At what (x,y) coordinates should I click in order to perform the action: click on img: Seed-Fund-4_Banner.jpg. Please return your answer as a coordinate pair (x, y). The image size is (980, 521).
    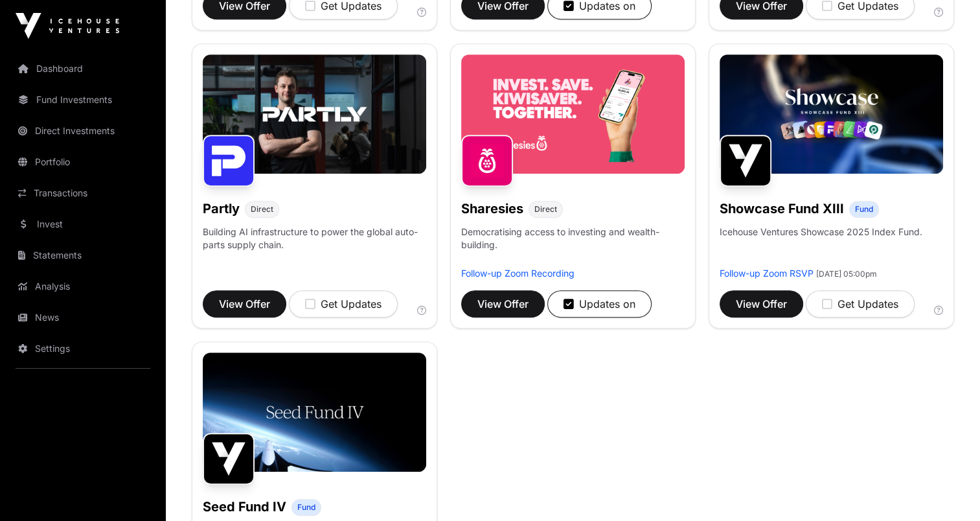
    Looking at the image, I should click on (314, 412).